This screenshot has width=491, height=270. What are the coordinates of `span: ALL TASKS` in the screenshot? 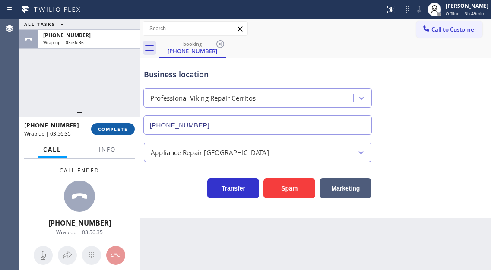 It's located at (40, 24).